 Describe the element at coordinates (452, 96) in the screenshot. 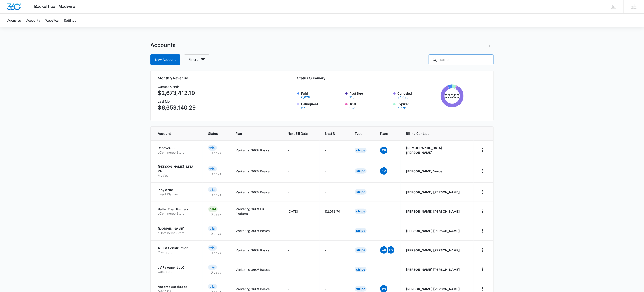

I see `tspan: 97,383` at that location.